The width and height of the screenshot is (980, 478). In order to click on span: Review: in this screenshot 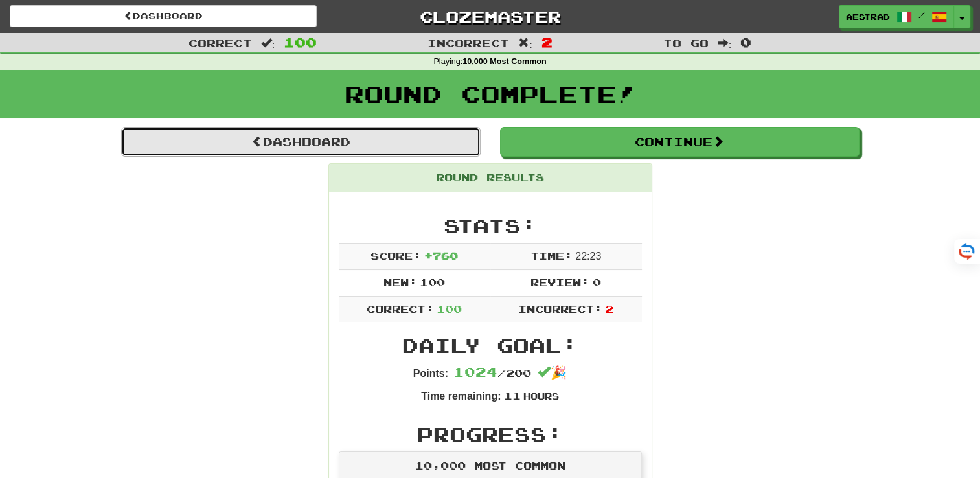, I will do `click(560, 282)`.